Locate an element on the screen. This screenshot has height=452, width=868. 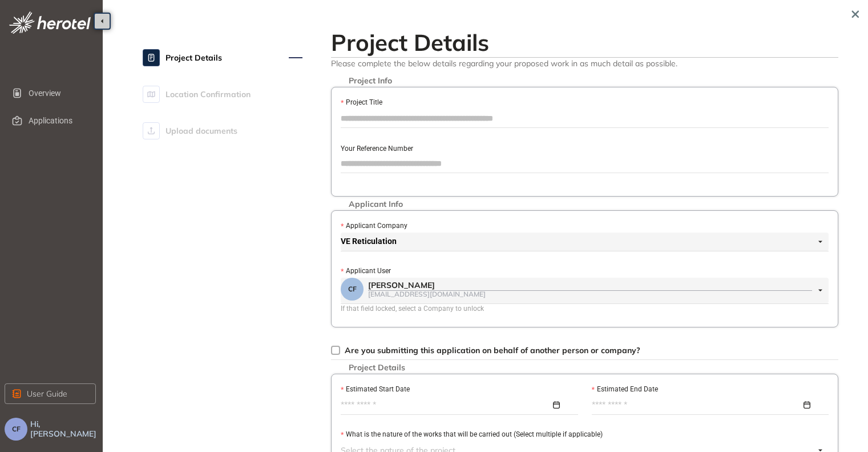
span: Are you submitting this application on behalf of another person or company? is located at coordinates (493, 350).